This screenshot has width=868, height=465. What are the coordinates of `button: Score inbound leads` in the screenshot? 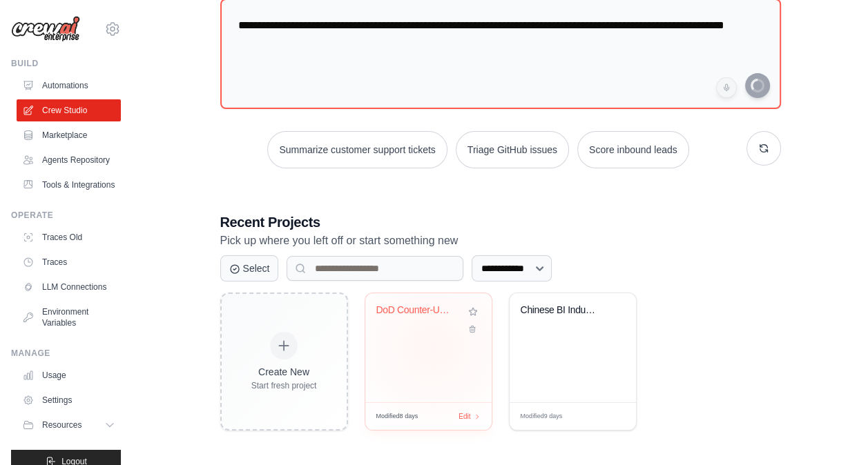 It's located at (633, 150).